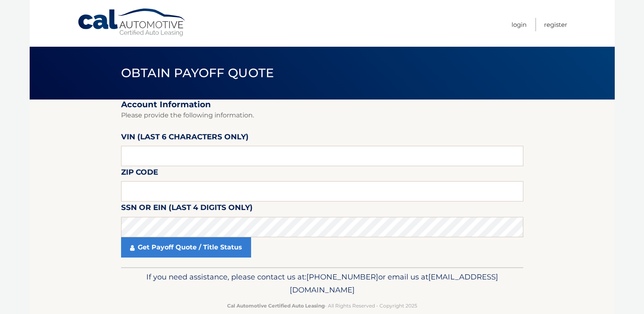  I want to click on label: SSN or EIN (last 4 digits only), so click(187, 208).